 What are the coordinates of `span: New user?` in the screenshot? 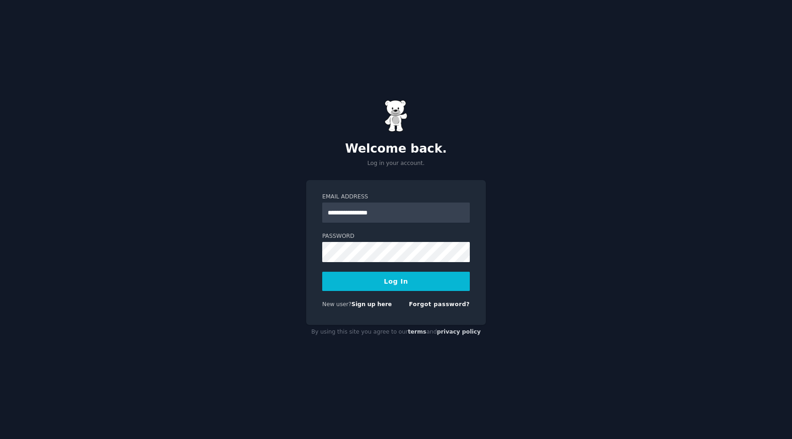 It's located at (337, 304).